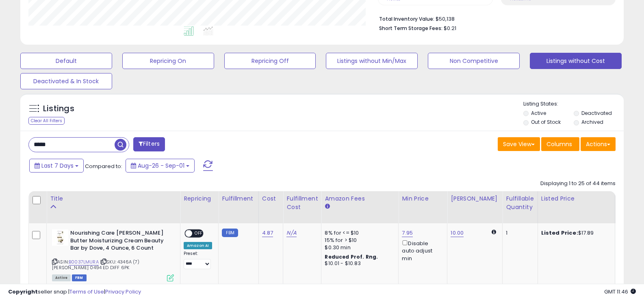 This screenshot has width=644, height=300. Describe the element at coordinates (578, 184) in the screenshot. I see `div: Displaying 1 to 25 of 44 items` at that location.